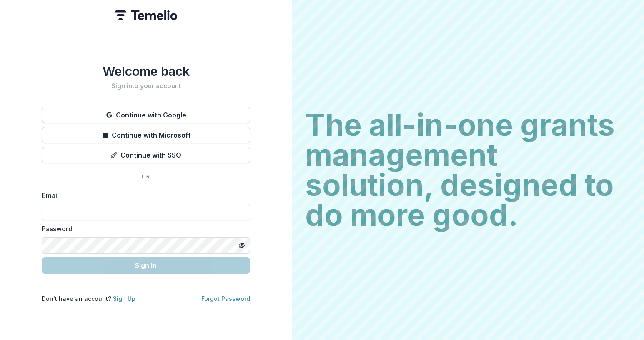 The width and height of the screenshot is (644, 340). Describe the element at coordinates (146, 265) in the screenshot. I see `button: Sign In` at that location.